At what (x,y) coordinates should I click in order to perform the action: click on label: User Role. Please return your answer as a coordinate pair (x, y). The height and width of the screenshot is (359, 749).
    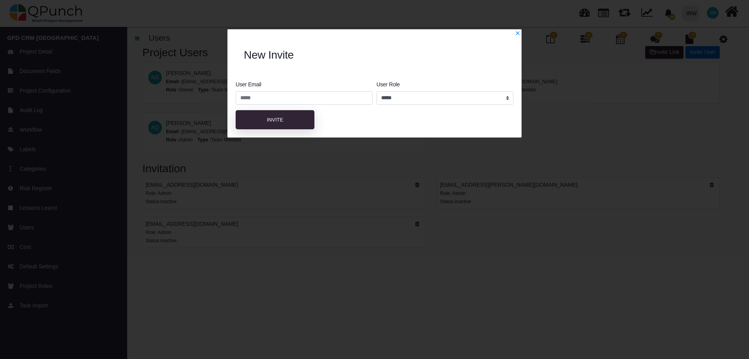
    Looking at the image, I should click on (388, 84).